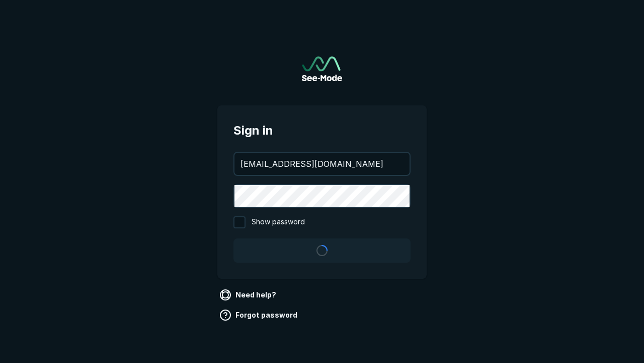  I want to click on a: Go to sign in, so click(322, 69).